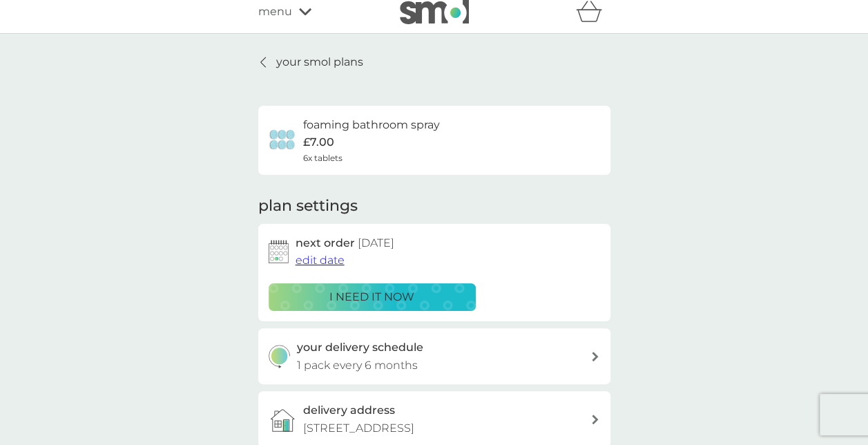  What do you see at coordinates (282, 140) in the screenshot?
I see `img: foaming bathroom spray` at bounding box center [282, 140].